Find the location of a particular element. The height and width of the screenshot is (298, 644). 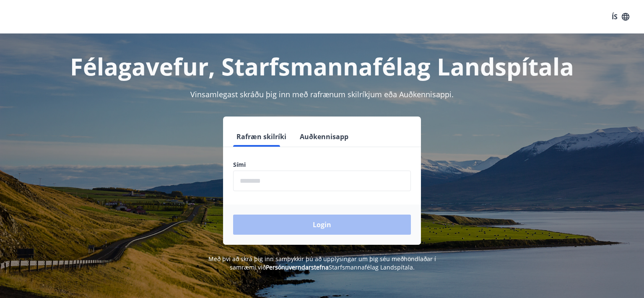

a: Persónuverndarstefna is located at coordinates (297, 267).